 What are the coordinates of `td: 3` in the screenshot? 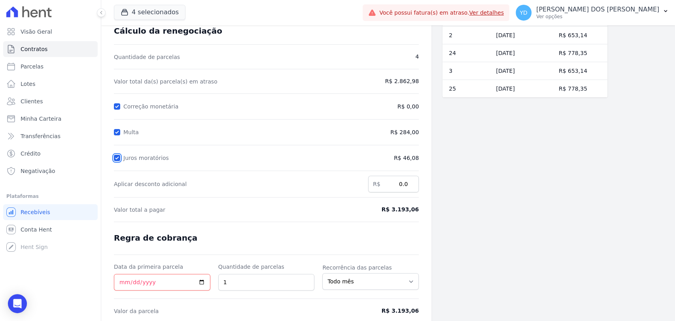 It's located at (466, 71).